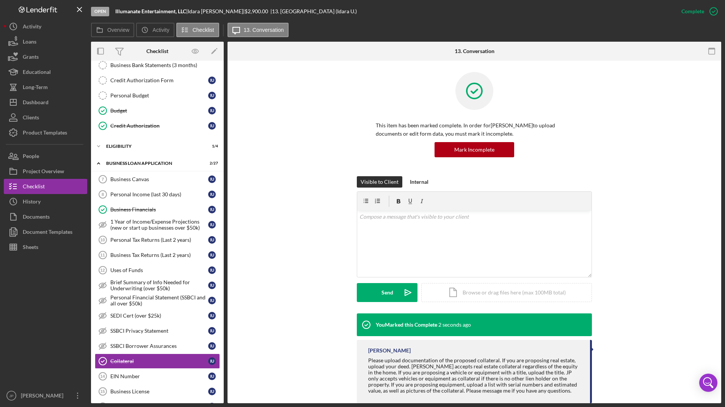  I want to click on label: 13. Conversation, so click(264, 30).